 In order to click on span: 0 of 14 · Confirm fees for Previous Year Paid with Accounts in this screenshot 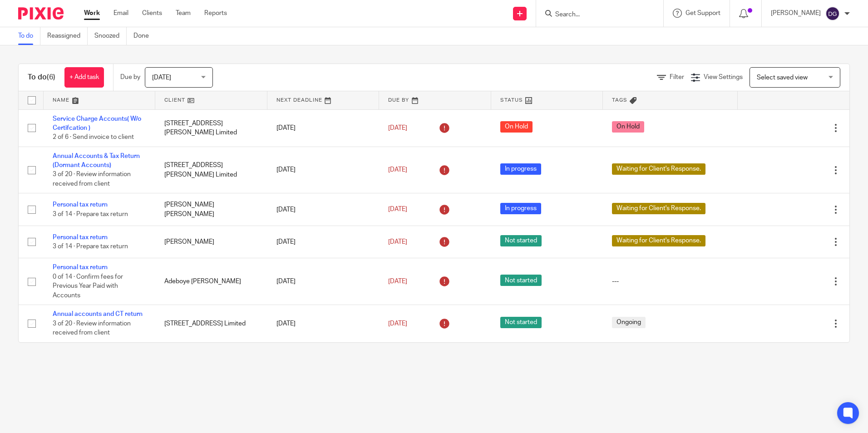, I will do `click(88, 286)`.